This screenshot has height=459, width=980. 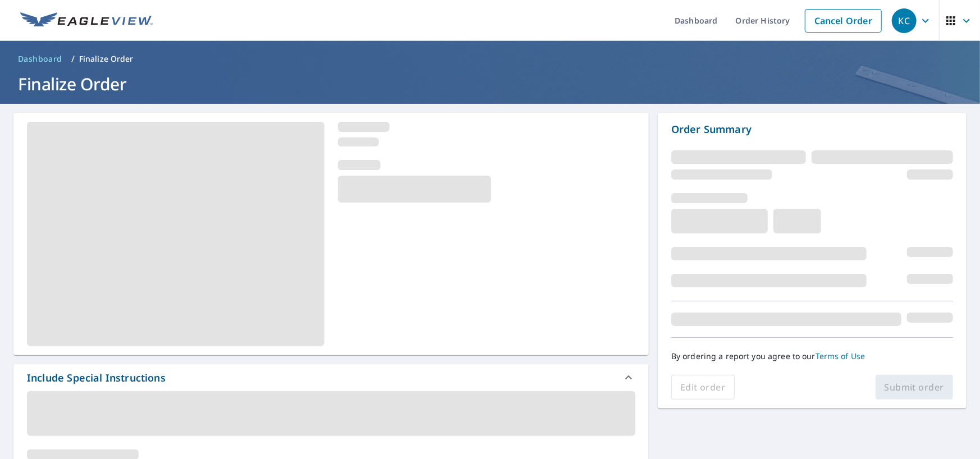 What do you see at coordinates (40, 59) in the screenshot?
I see `a: Dashboard` at bounding box center [40, 59].